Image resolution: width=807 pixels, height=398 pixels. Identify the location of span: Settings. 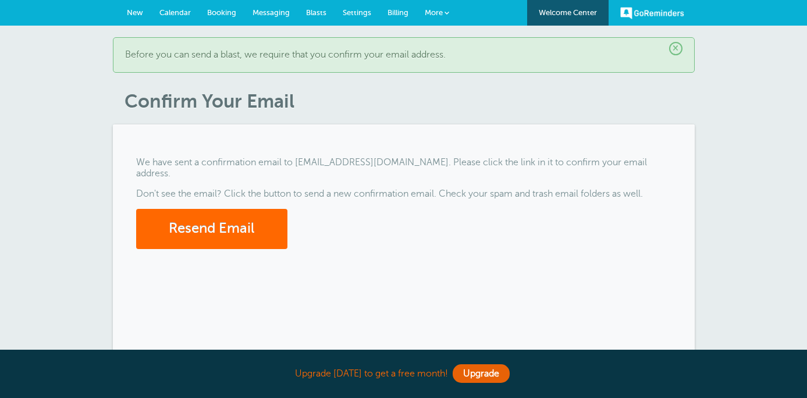
(357, 12).